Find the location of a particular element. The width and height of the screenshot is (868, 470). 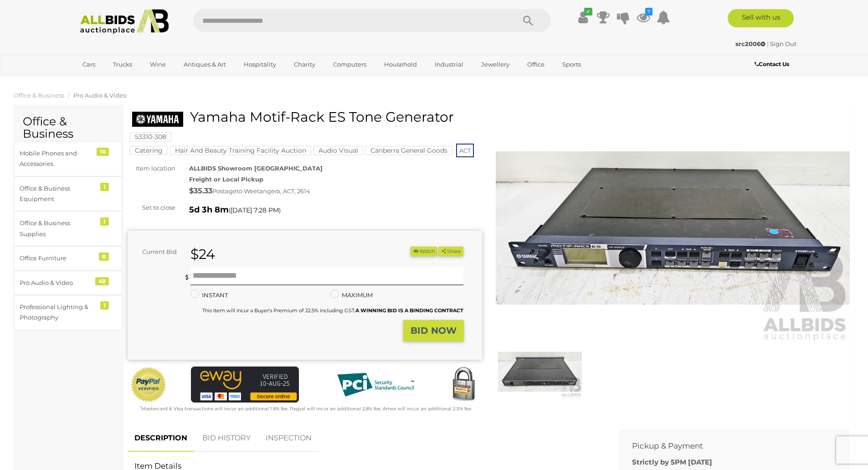

label: MAXIMUM is located at coordinates (351, 295).